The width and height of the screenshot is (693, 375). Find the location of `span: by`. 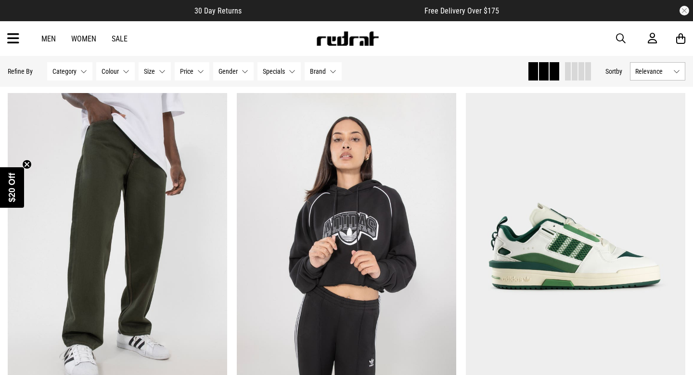

span: by is located at coordinates (619, 71).